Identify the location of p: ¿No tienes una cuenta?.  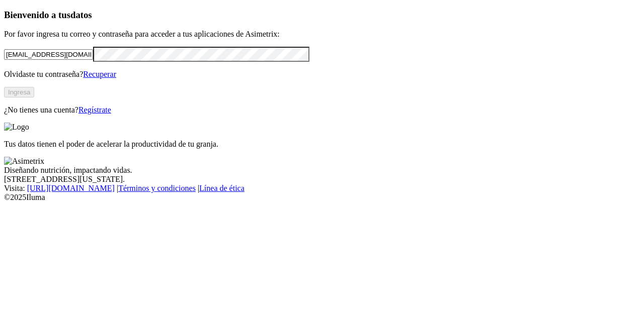
(322, 110).